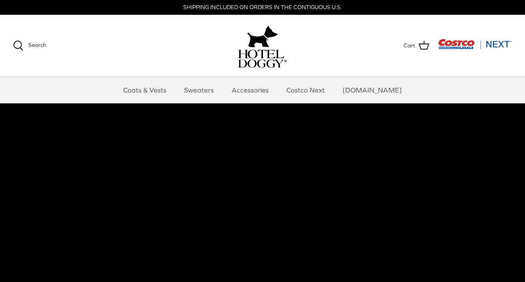 This screenshot has width=525, height=282. Describe the element at coordinates (474, 47) in the screenshot. I see `a: Visit Costco Next` at that location.